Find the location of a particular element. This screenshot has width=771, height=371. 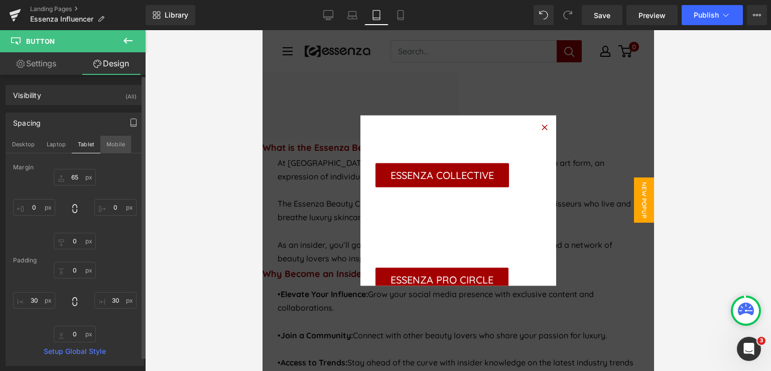

div: (All) is located at coordinates (131, 93).